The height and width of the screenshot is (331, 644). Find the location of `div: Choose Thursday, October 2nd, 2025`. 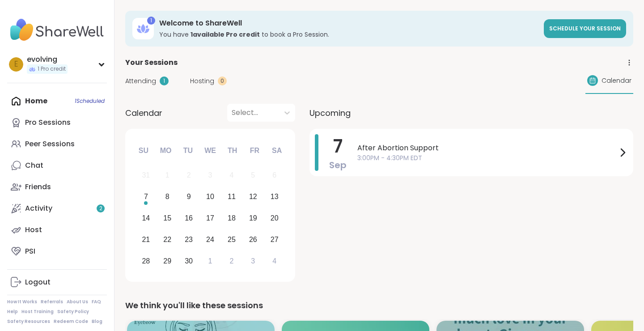

div: Choose Thursday, October 2nd, 2025 is located at coordinates (232, 260).